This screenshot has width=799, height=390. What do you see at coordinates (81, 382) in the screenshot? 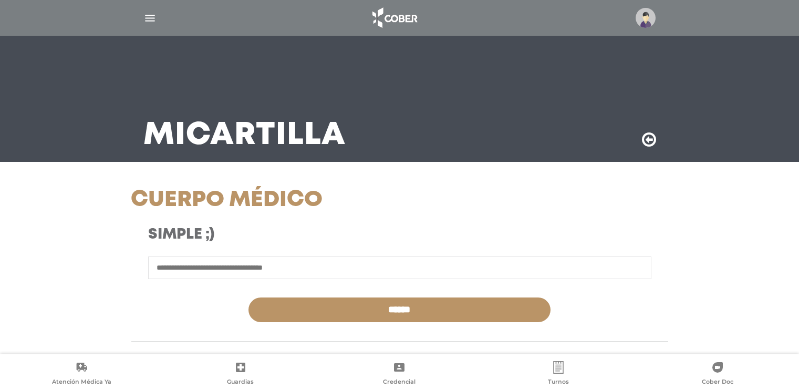
I see `span: Atención Médica Ya` at bounding box center [81, 382].